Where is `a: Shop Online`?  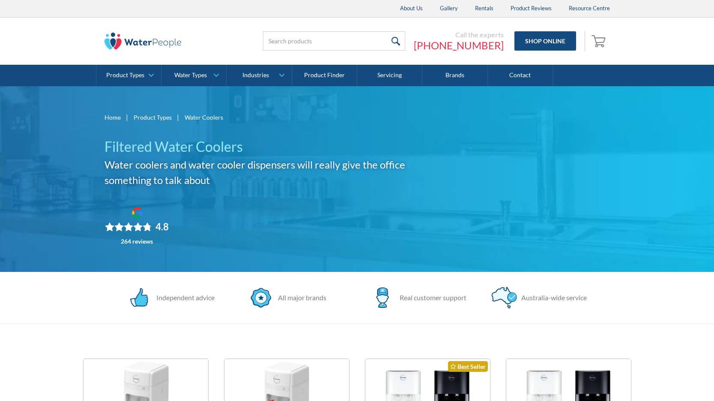
a: Shop Online is located at coordinates (545, 41).